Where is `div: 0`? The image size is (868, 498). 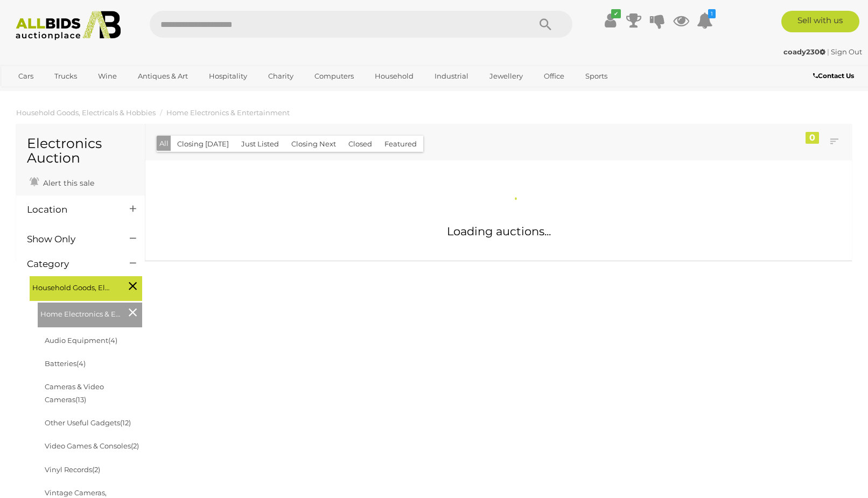 div: 0 is located at coordinates (812, 137).